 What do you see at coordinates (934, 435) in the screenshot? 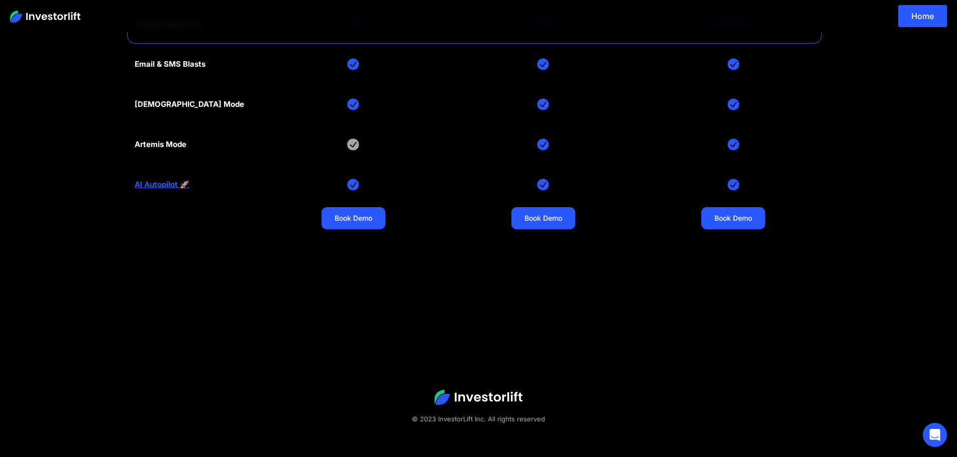
I see `div: Open Intercom Messenger` at bounding box center [934, 435].